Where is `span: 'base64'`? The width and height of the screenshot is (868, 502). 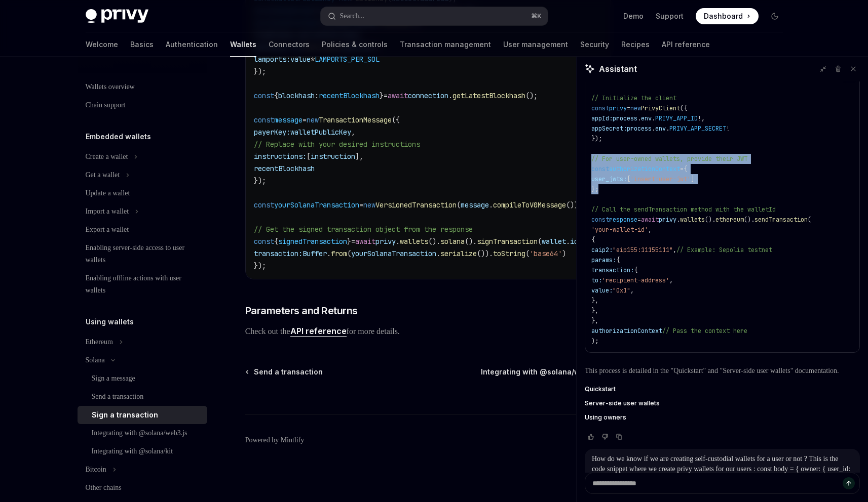 span: 'base64' is located at coordinates (546, 254).